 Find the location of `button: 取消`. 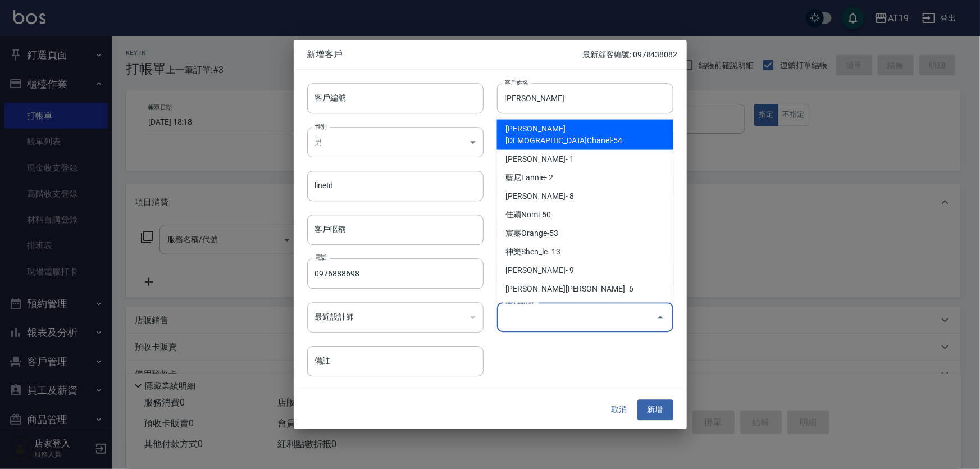

button: 取消 is located at coordinates (620, 410).